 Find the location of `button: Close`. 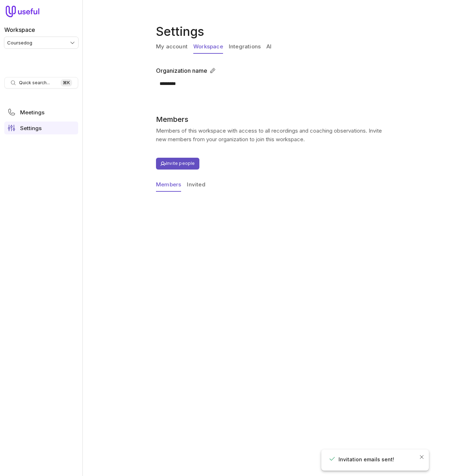

button: Close is located at coordinates (422, 457).